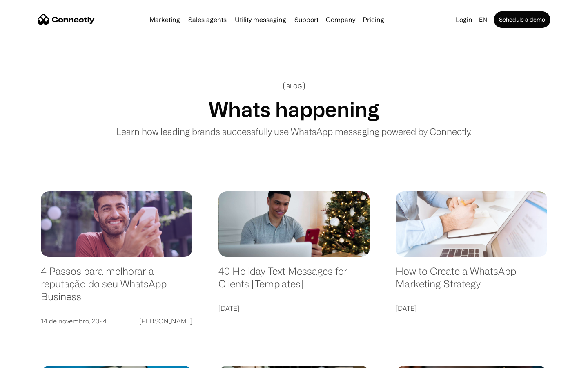 This screenshot has width=588, height=368. I want to click on a: How to Create a WhatsApp Marketing Strategy, so click(471, 281).